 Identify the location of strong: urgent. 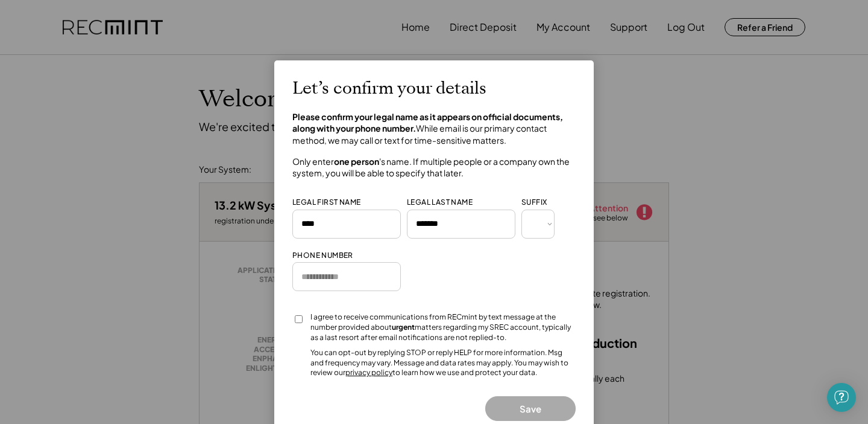
(403, 326).